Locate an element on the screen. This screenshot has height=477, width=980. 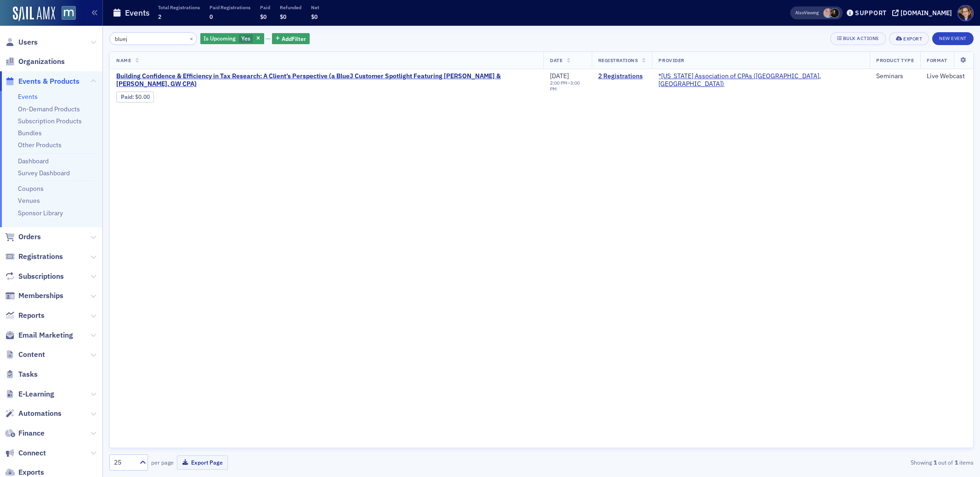
a: Subscriptions is located at coordinates (34, 276).